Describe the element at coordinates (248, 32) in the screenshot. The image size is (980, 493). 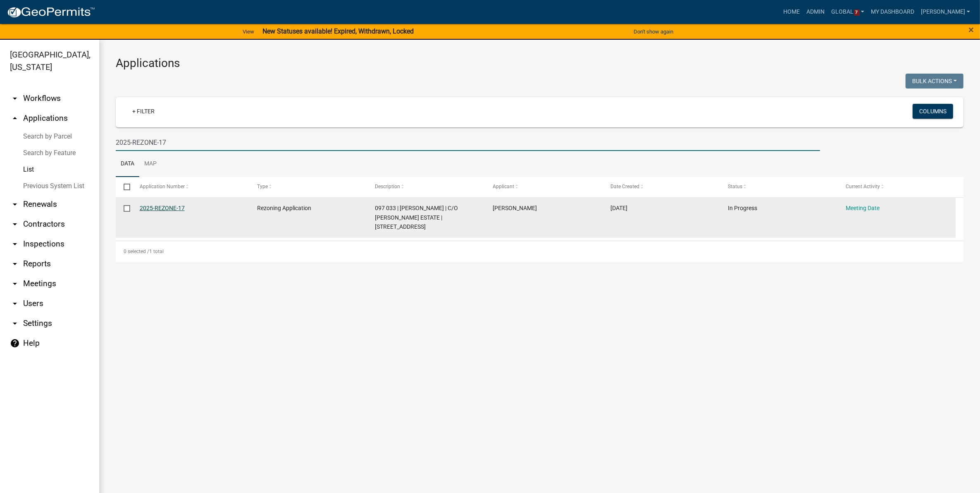
I see `a: View` at that location.